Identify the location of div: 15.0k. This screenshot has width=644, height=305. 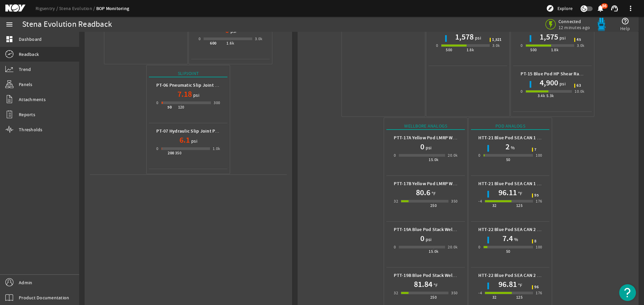
(433, 160).